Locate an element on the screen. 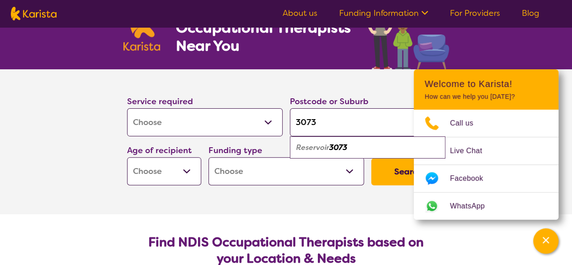 The width and height of the screenshot is (572, 265). label: Funding type is located at coordinates (235, 150).